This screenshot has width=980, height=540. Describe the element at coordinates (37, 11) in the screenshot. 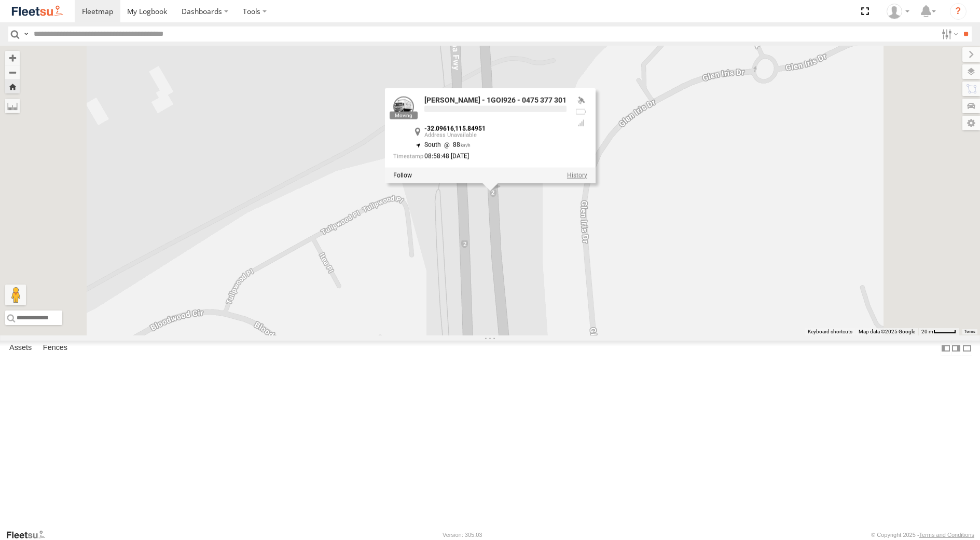

I see `img: fleetsu-logo-horizontal.svg` at that location.